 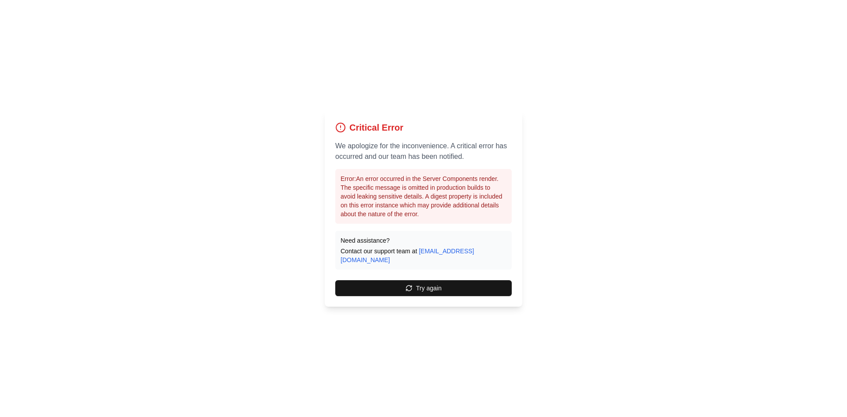 I want to click on p: Error: An error occurred in the Server Components render. The specific message is omitted in prod..., so click(x=424, y=196).